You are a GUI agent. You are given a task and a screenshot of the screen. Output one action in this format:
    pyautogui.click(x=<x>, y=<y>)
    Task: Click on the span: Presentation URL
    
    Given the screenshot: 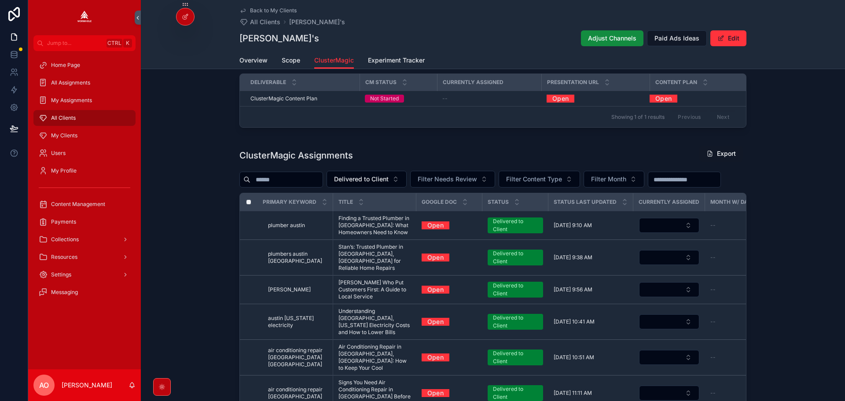 What is the action you would take?
    pyautogui.click(x=573, y=82)
    